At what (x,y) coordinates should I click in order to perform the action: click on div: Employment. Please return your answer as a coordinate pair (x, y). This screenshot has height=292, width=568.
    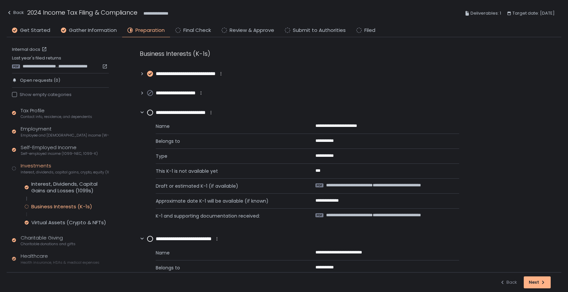
    Looking at the image, I should click on (65, 132).